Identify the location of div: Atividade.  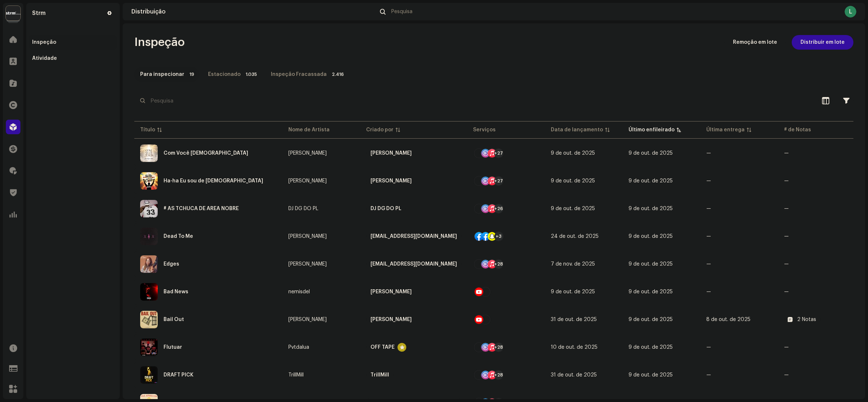
(45, 58).